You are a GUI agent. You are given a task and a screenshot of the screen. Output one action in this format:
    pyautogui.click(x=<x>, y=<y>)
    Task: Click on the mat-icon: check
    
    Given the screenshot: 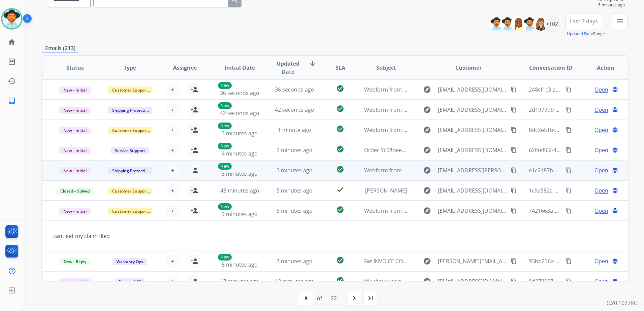 What is the action you would take?
    pyautogui.click(x=341, y=189)
    